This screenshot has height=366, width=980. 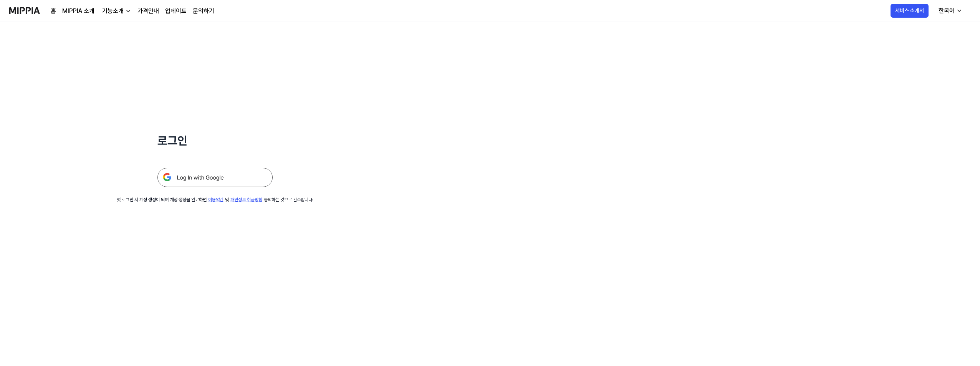 I want to click on a: 개인정보 취급방침, so click(x=246, y=200).